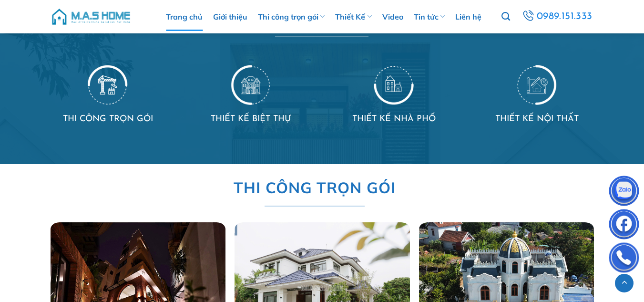 The height and width of the screenshot is (302, 644). I want to click on img: M.A.S HOME – Tổng Thầu Thiết Kế Và Xây Nhà Trọn Gói, so click(91, 17).